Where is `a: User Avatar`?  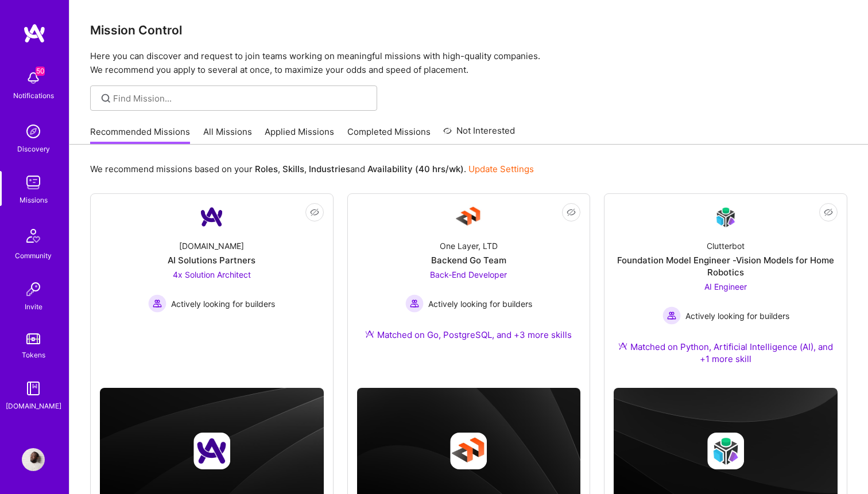 a: User Avatar is located at coordinates (34, 460).